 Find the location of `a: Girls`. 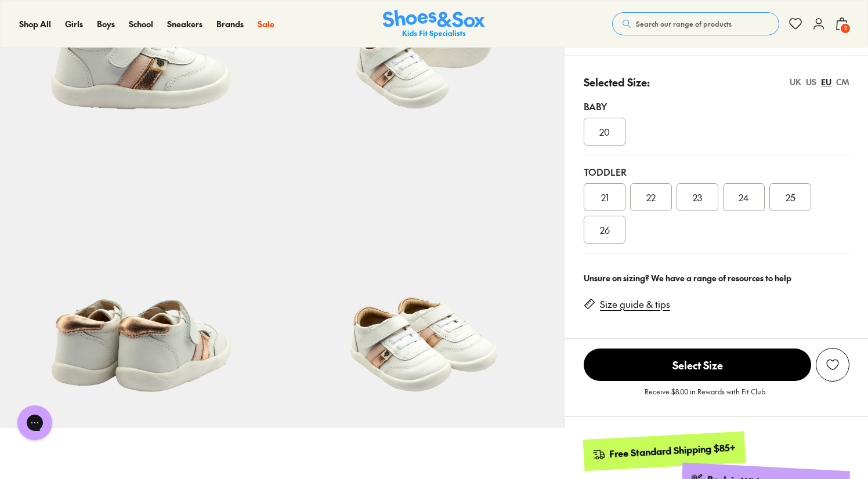

a: Girls is located at coordinates (74, 24).